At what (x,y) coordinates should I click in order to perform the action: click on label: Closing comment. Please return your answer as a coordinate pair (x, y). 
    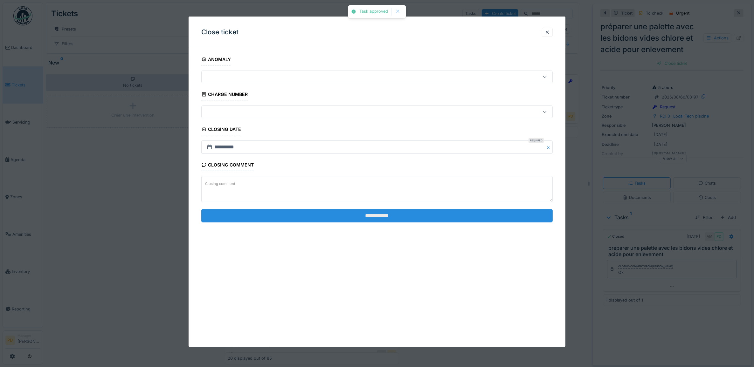
    Looking at the image, I should click on (220, 184).